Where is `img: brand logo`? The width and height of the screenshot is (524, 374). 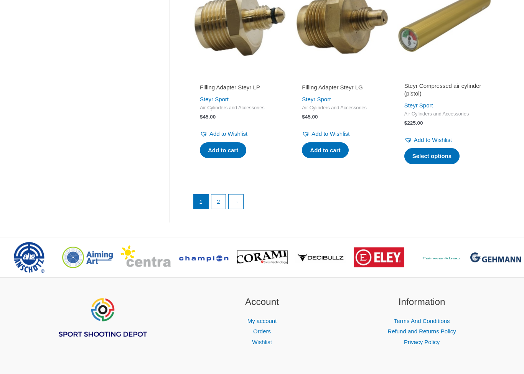
img: brand logo is located at coordinates (379, 257).